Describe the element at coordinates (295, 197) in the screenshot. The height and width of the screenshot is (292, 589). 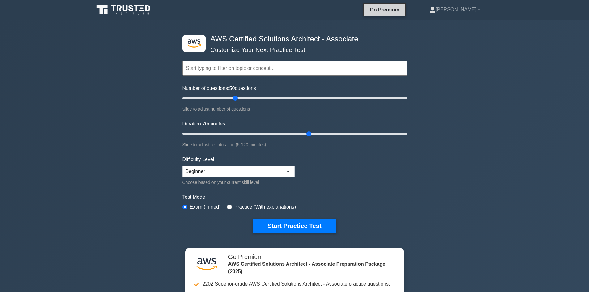
I see `label: Test Mode` at that location.